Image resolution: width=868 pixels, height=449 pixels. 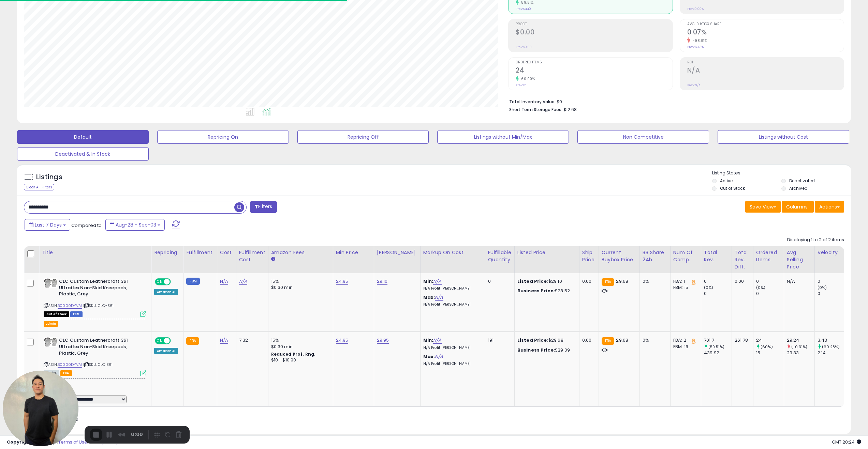 I want to click on div: Amazon Fees, so click(x=300, y=252).